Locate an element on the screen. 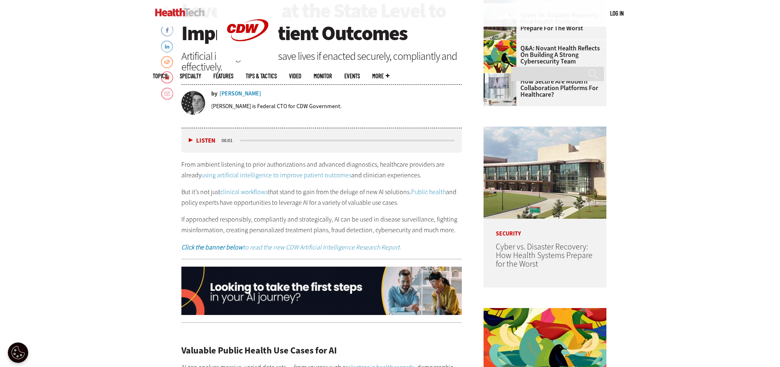 The image size is (780, 367). p: From ambient listening to prior authorizations and advanced diagnostics, healthcare providers are... is located at coordinates (322, 170).